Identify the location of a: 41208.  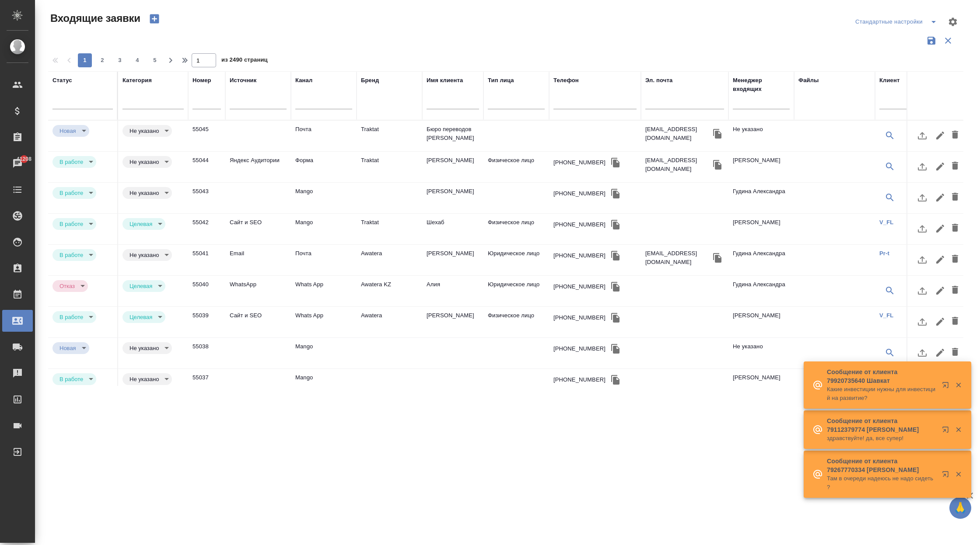
(18, 163).